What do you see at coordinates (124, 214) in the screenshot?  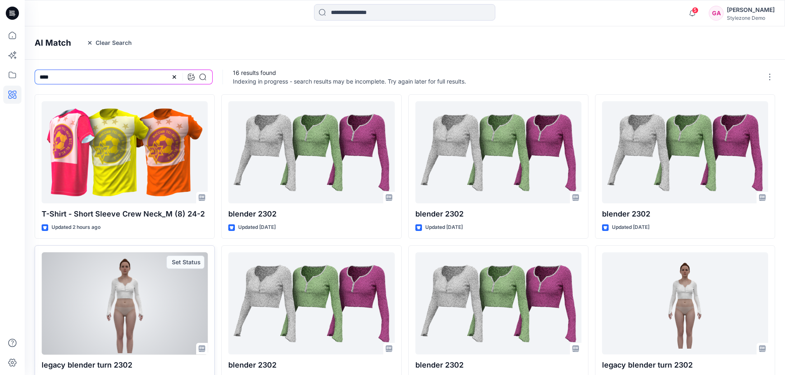 I see `p: T-Shirt - Short Sleeve Crew Neck_M (8) 24-2` at bounding box center [124, 214].